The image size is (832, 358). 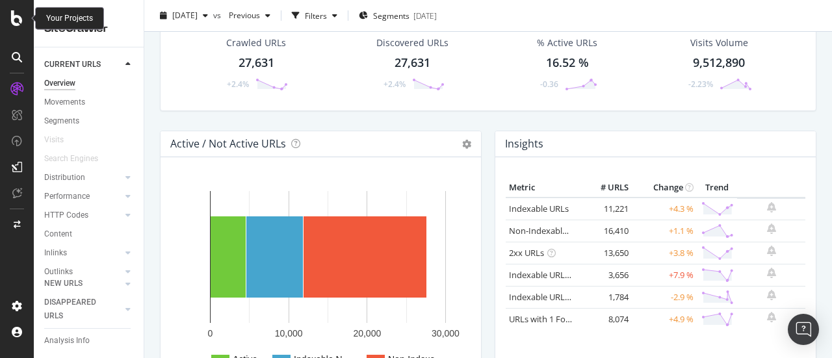 I want to click on button: Filters, so click(x=315, y=16).